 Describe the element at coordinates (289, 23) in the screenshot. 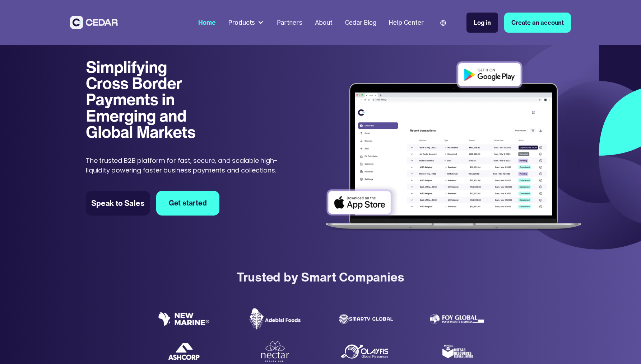

I see `div: Partners` at that location.